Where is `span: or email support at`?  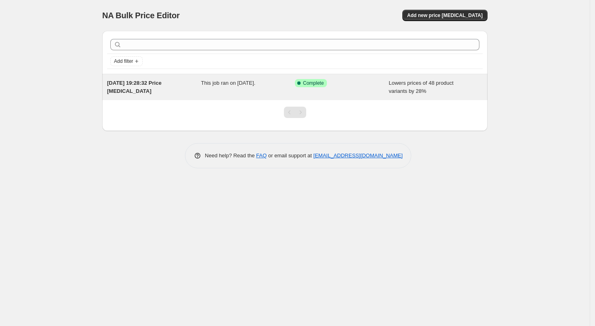
span: or email support at is located at coordinates (290, 155).